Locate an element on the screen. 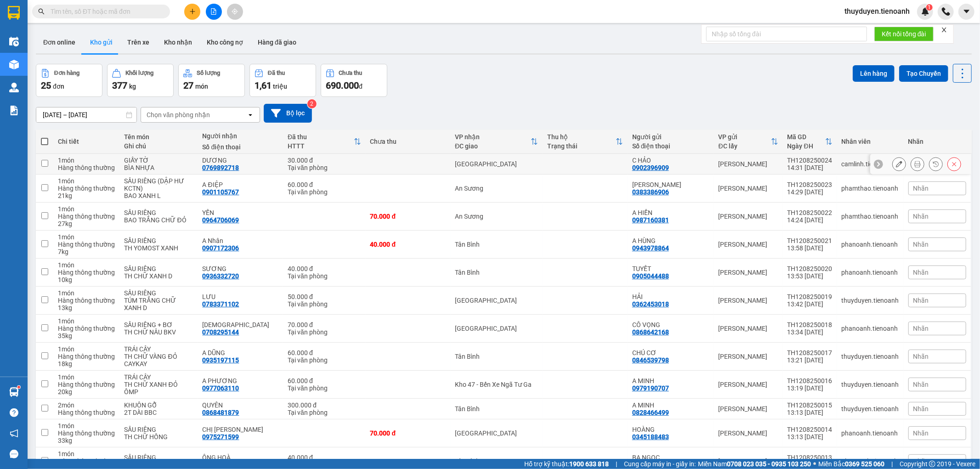  div: TH CHỮ XANH ĐỎ ÔMP is located at coordinates (159, 388).